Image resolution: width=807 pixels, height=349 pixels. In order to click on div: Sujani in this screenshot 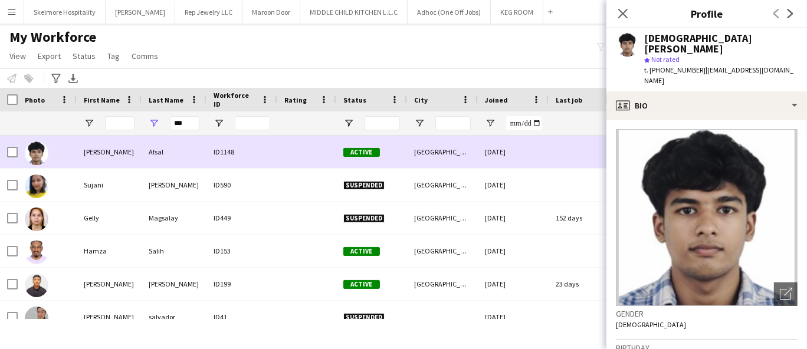, I will do `click(109, 185)`.